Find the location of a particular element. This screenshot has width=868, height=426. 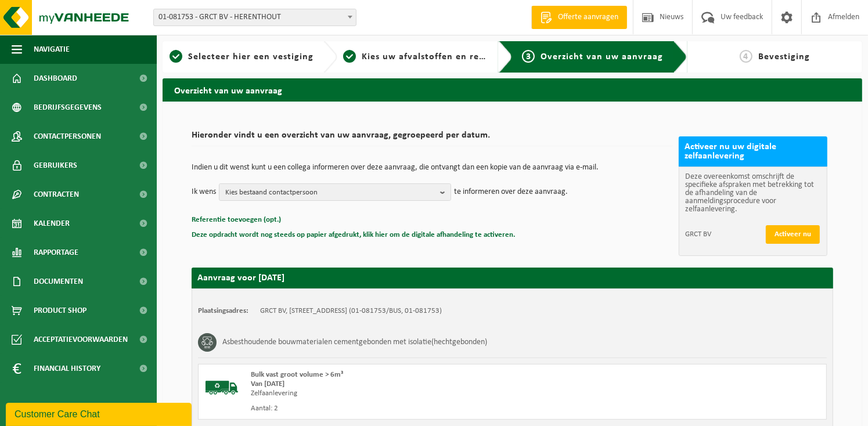

span: Bulk vast groot volume > 6m³ is located at coordinates (296, 375).